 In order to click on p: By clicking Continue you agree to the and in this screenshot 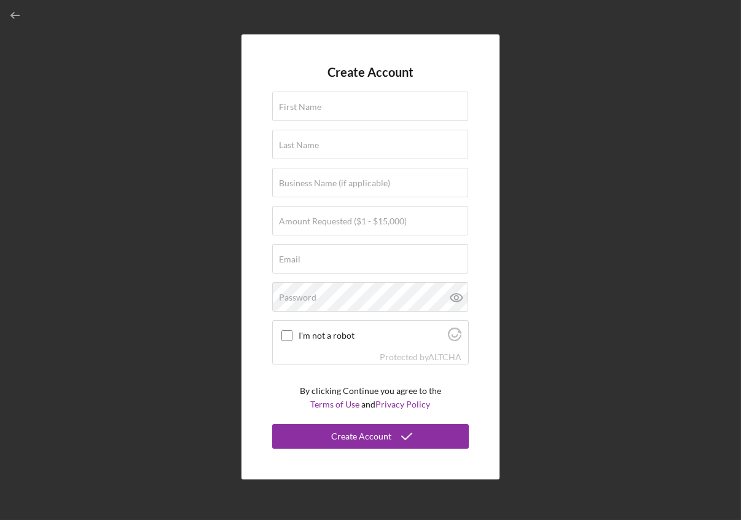, I will do `click(371, 398)`.